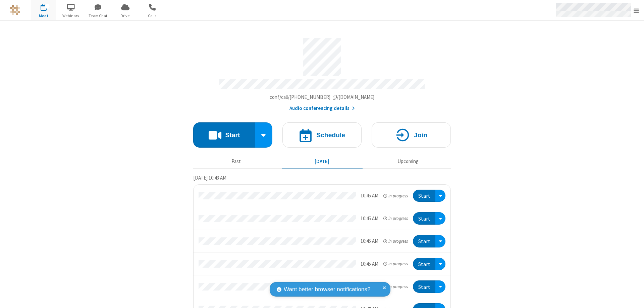  What do you see at coordinates (322, 97) in the screenshot?
I see `button: Copy my meeting room linkCopy my meeting room link` at bounding box center [322, 97].